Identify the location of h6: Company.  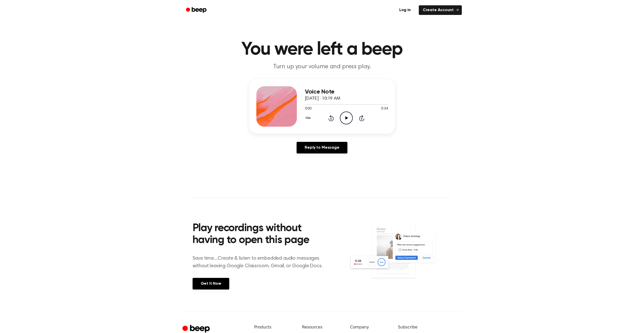
(370, 327).